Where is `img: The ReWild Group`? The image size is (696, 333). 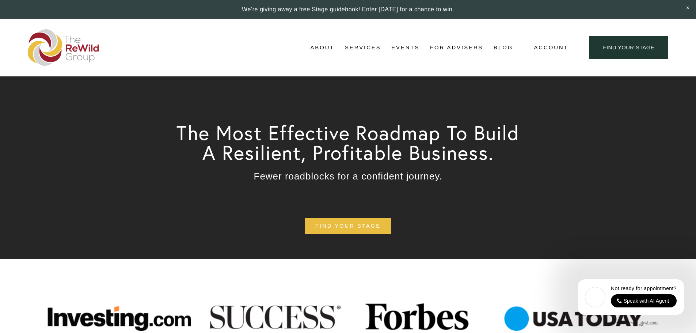 img: The ReWild Group is located at coordinates (64, 47).